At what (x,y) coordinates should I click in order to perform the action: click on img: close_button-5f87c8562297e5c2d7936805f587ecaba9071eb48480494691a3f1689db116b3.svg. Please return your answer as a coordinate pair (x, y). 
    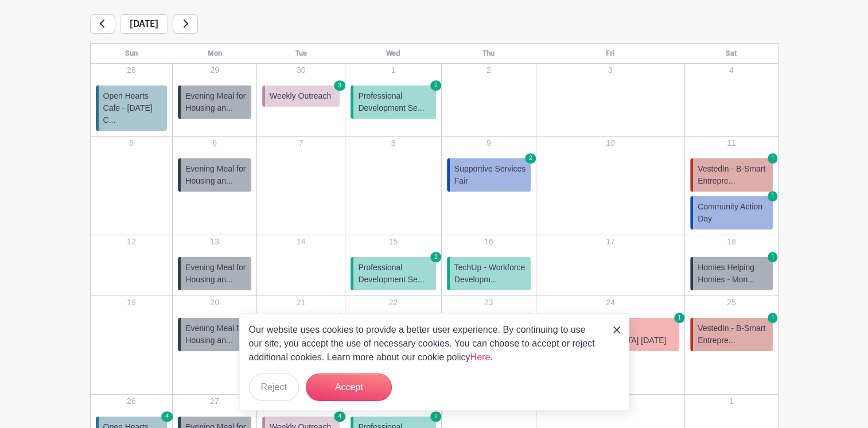
    Looking at the image, I should click on (617, 330).